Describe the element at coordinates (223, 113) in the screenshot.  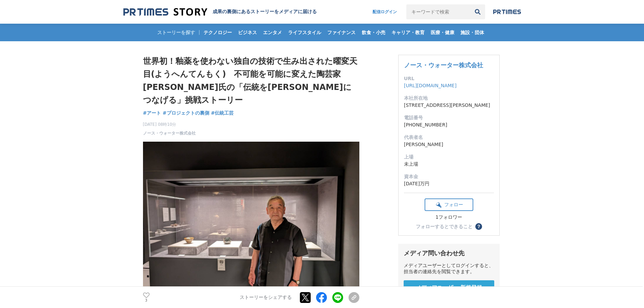
I see `span: #伝統工芸` at that location.